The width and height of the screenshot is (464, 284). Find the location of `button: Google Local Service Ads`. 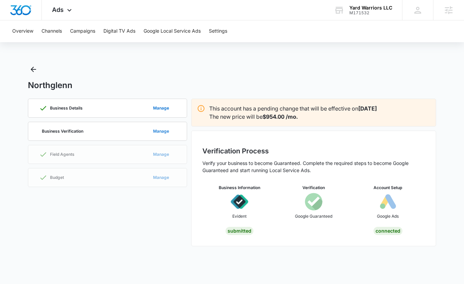

button: Google Local Service Ads is located at coordinates (172, 31).